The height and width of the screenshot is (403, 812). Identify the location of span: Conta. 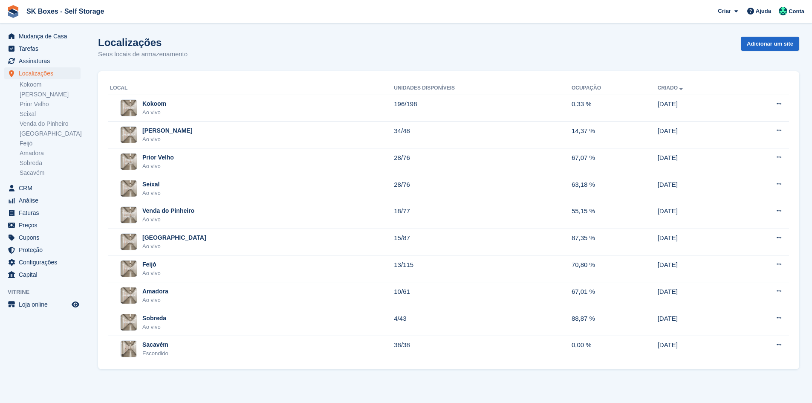
(796, 12).